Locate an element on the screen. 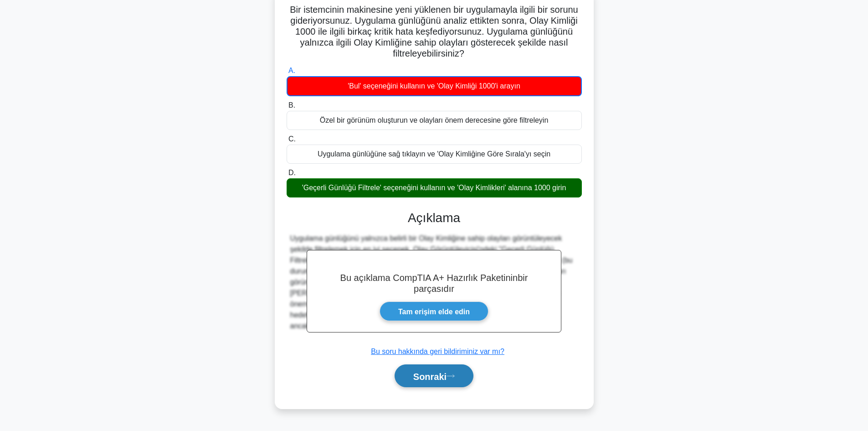  font: Uygulama günlüğünü yalnızca belirli bir Olay Kimliğine sahip olayları görüntüleyecek şekilde filt... is located at coordinates (431, 282).